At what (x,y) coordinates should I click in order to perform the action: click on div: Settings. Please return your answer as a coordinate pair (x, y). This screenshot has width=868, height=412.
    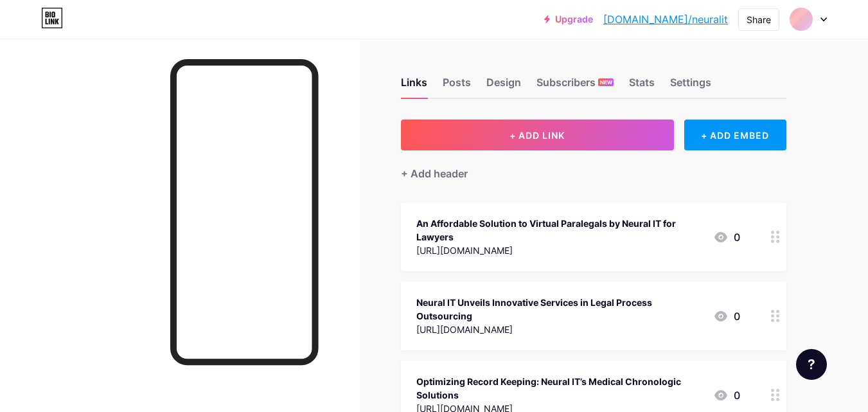
    Looking at the image, I should click on (690, 87).